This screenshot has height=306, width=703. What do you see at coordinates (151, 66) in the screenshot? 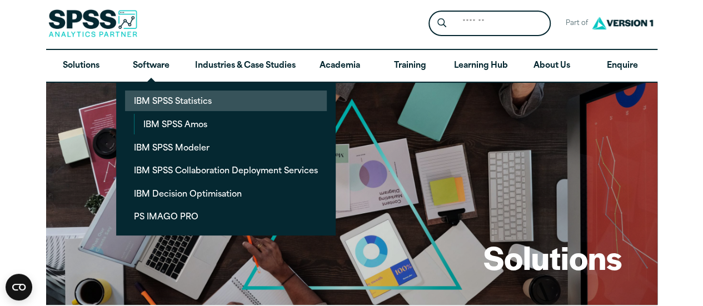
I see `a: Software` at bounding box center [151, 66].